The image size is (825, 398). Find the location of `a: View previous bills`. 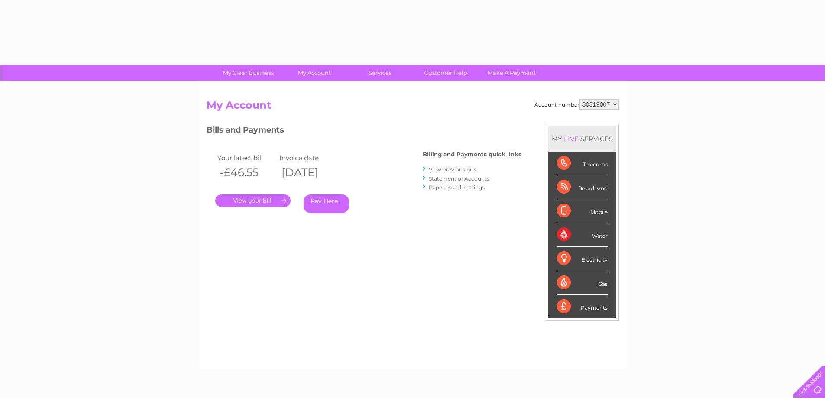

a: View previous bills is located at coordinates (453, 169).